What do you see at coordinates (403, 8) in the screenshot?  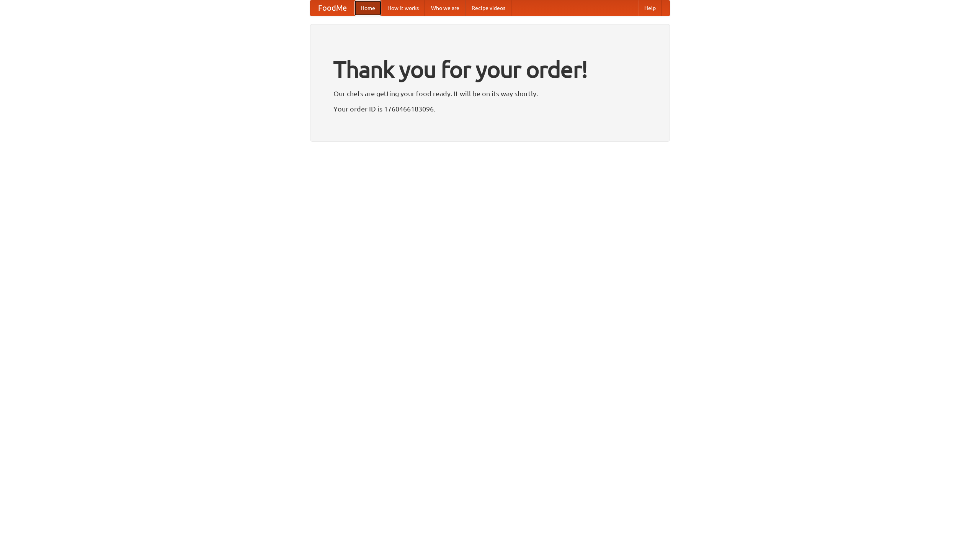 I see `a: How it works` at bounding box center [403, 8].